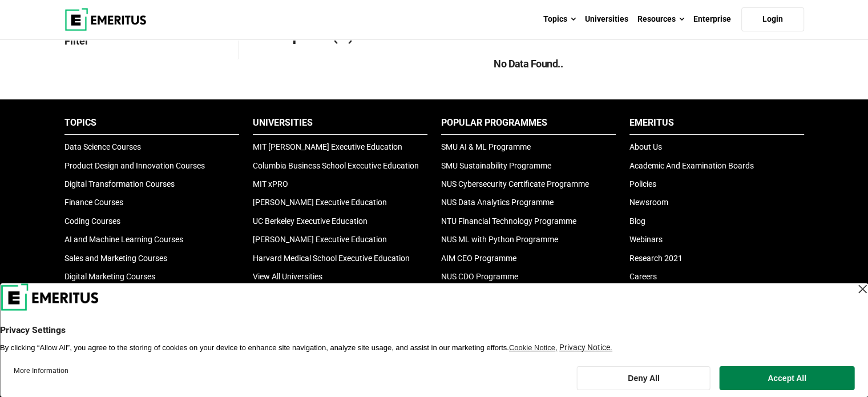  Describe the element at coordinates (499, 240) in the screenshot. I see `a: NUS ML with Python Programme` at that location.